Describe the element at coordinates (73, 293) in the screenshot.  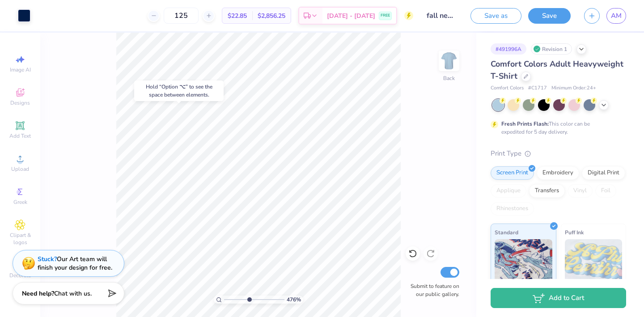
I see `span: Chat with us.` at that location.